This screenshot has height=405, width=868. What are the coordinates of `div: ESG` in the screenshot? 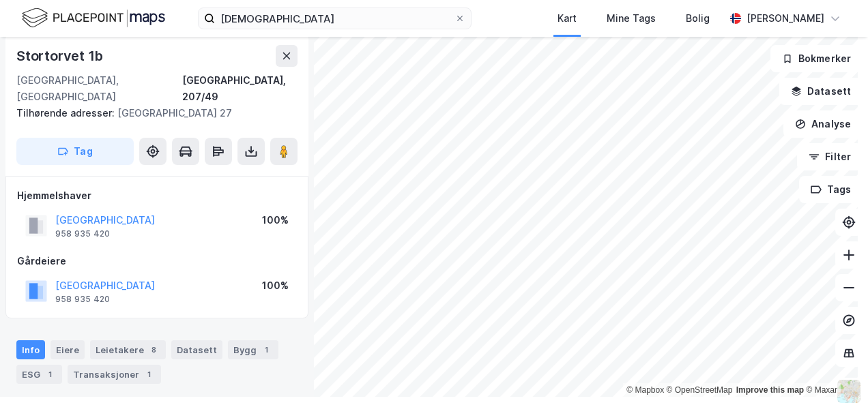 It's located at (39, 375).